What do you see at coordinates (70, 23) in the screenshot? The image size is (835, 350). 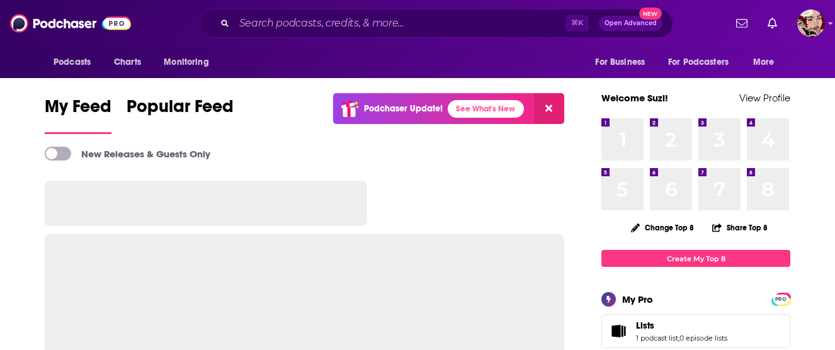 I see `img: Podchaser - Follow, Share and Rate Podcasts` at bounding box center [70, 23].